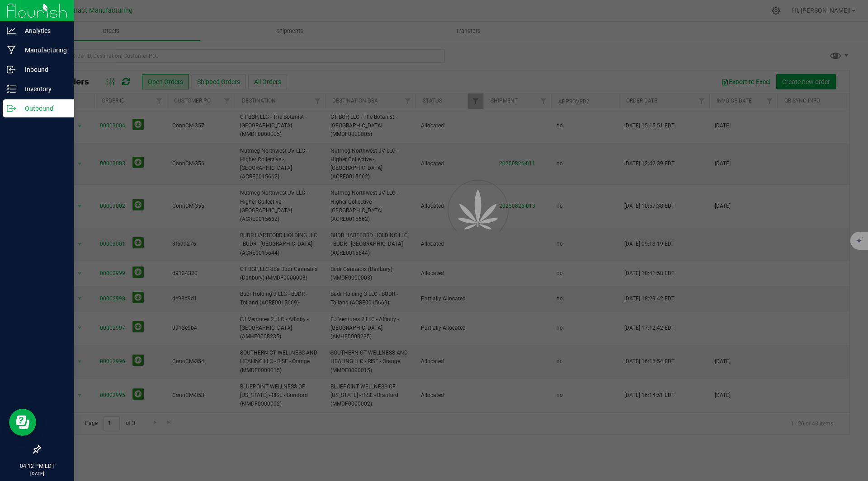 The width and height of the screenshot is (868, 481). I want to click on p: Analytics, so click(43, 30).